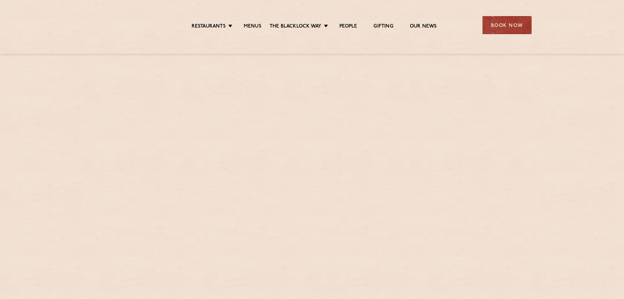 This screenshot has width=624, height=299. I want to click on a: Our News, so click(423, 27).